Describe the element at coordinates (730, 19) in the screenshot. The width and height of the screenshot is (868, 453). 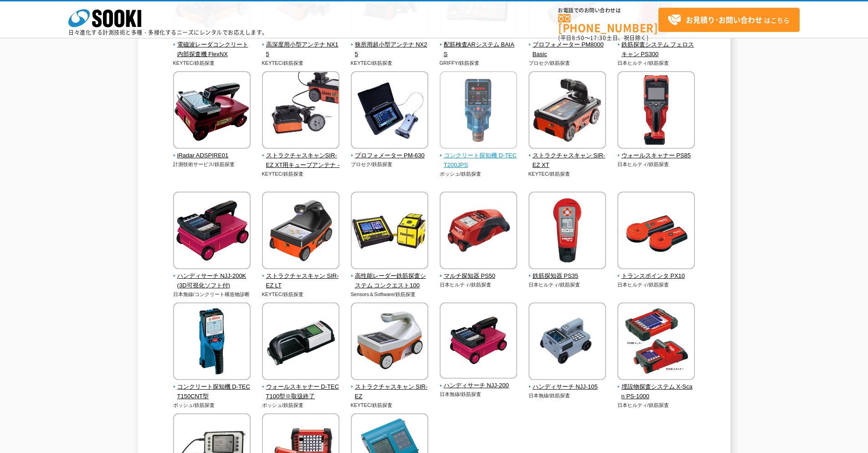
I see `a: お見積り･お問い合わせはこちら` at that location.